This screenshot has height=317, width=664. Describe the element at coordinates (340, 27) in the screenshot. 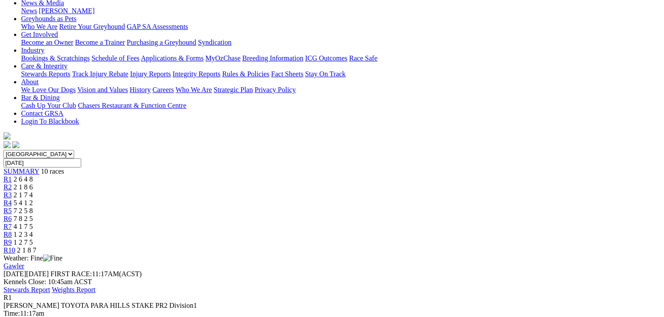

I see `div: Greyhounds as Pets` at that location.